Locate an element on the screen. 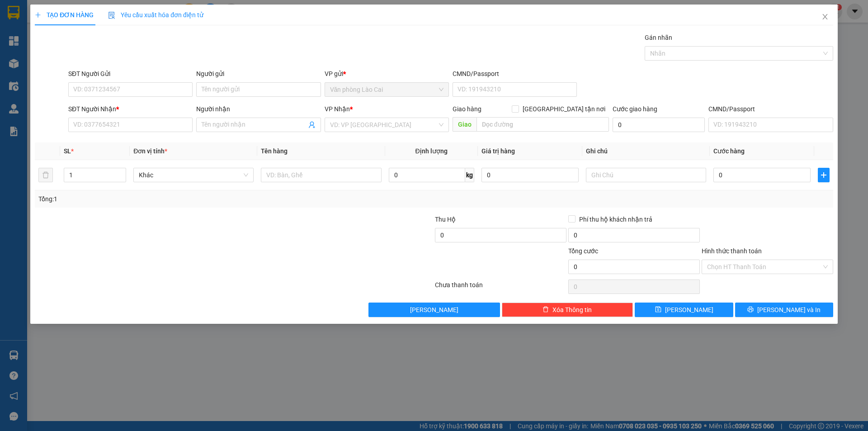 The image size is (868, 431). span: close is located at coordinates (825, 17).